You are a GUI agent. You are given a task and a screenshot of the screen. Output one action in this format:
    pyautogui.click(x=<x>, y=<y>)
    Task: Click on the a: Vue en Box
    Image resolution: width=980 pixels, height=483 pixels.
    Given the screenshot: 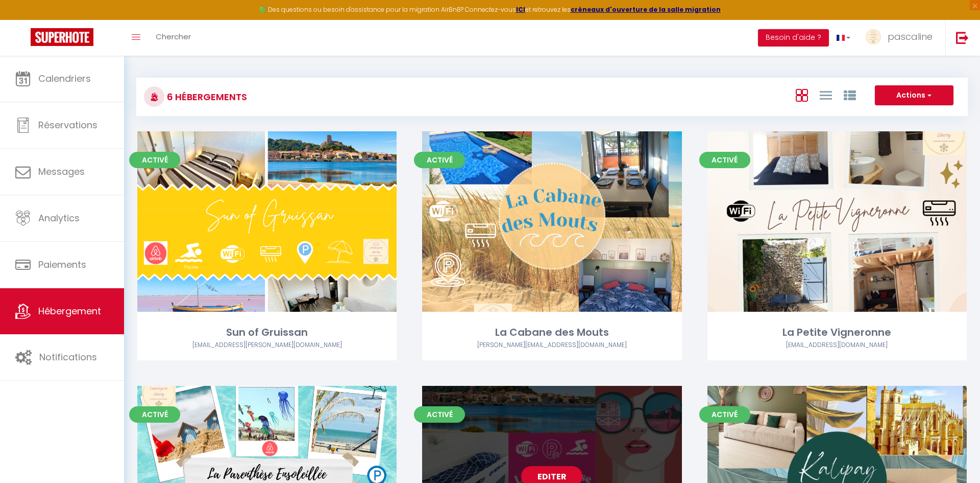 What is the action you would take?
    pyautogui.click(x=802, y=95)
    